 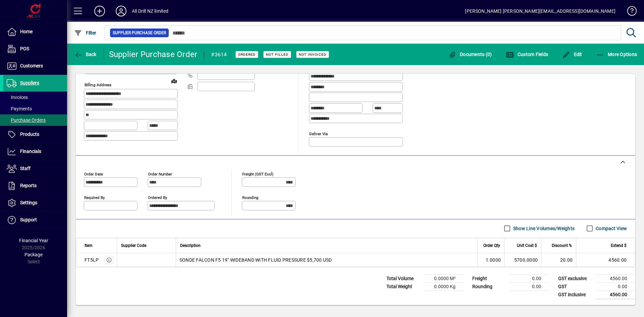 What do you see at coordinates (35, 97) in the screenshot?
I see `a: Invoices` at bounding box center [35, 97].